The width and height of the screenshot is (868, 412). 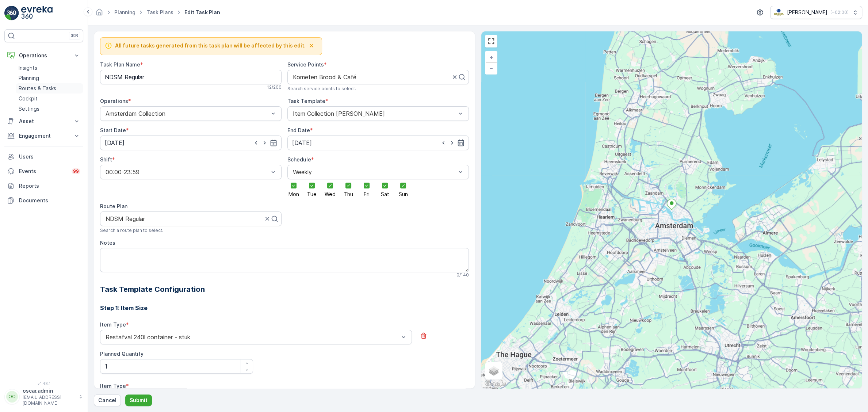 What do you see at coordinates (49, 157) in the screenshot?
I see `p: Users` at bounding box center [49, 157].